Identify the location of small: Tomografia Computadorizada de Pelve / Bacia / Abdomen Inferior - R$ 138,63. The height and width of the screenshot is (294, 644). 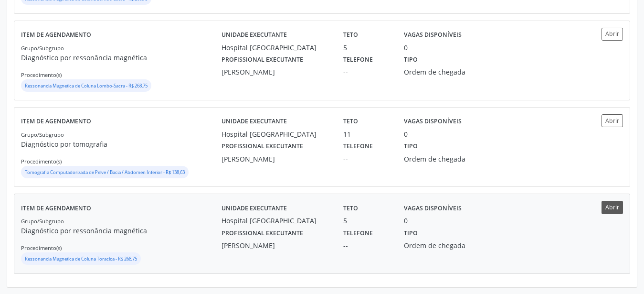
(105, 172).